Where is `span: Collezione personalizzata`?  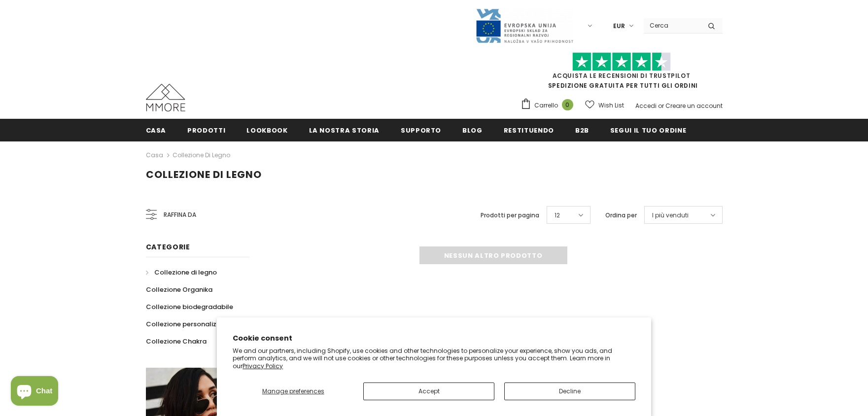
span: Collezione personalizzata is located at coordinates (189, 324).